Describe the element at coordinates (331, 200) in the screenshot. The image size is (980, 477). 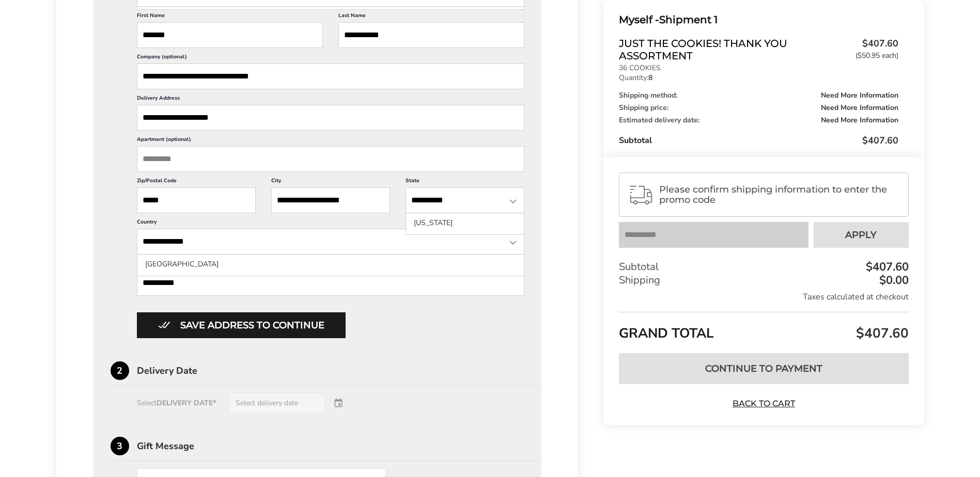
I see `input: City` at that location.